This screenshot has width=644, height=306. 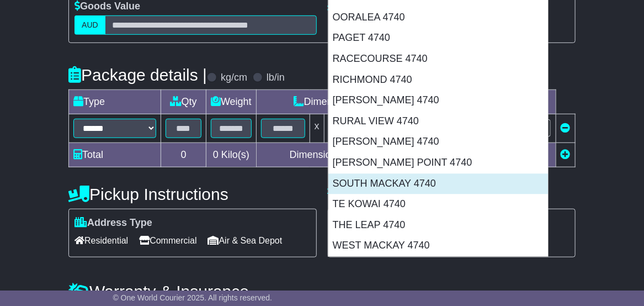 What do you see at coordinates (107, 7) in the screenshot?
I see `label: Goods Value` at bounding box center [107, 7].